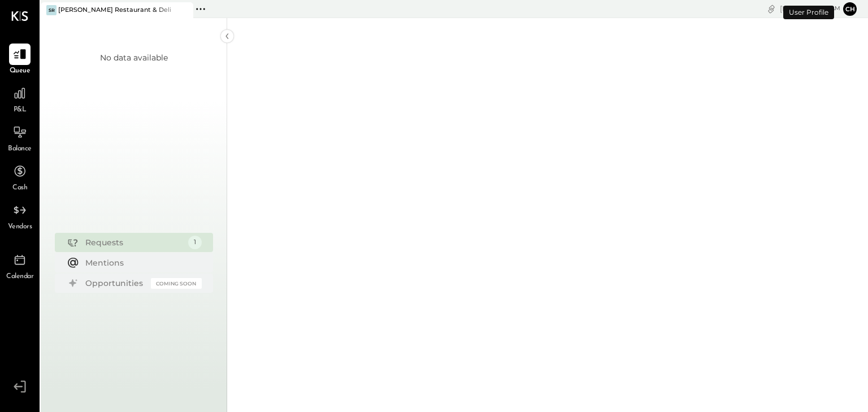 The image size is (868, 412). Describe the element at coordinates (20, 227) in the screenshot. I see `span: Vendors` at that location.